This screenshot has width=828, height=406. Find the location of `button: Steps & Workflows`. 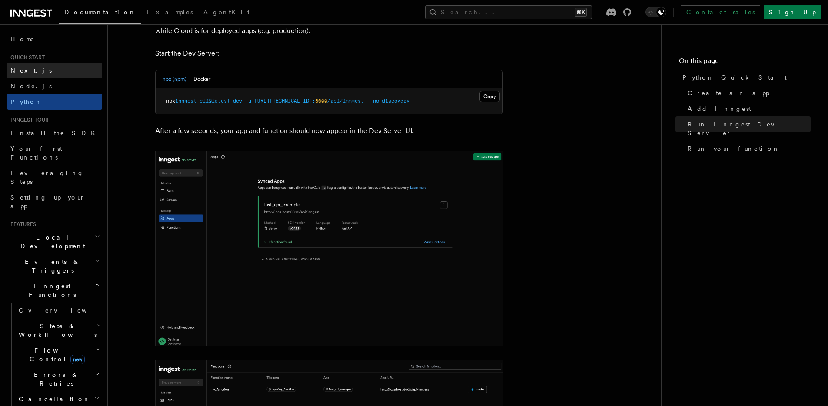

button: Steps & Workflows is located at coordinates (59, 331).